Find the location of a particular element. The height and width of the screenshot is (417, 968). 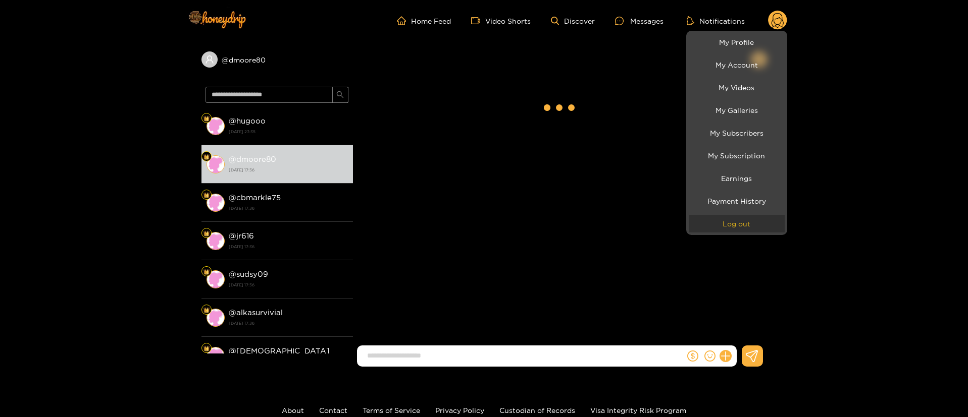

a: My Videos is located at coordinates (736, 87).